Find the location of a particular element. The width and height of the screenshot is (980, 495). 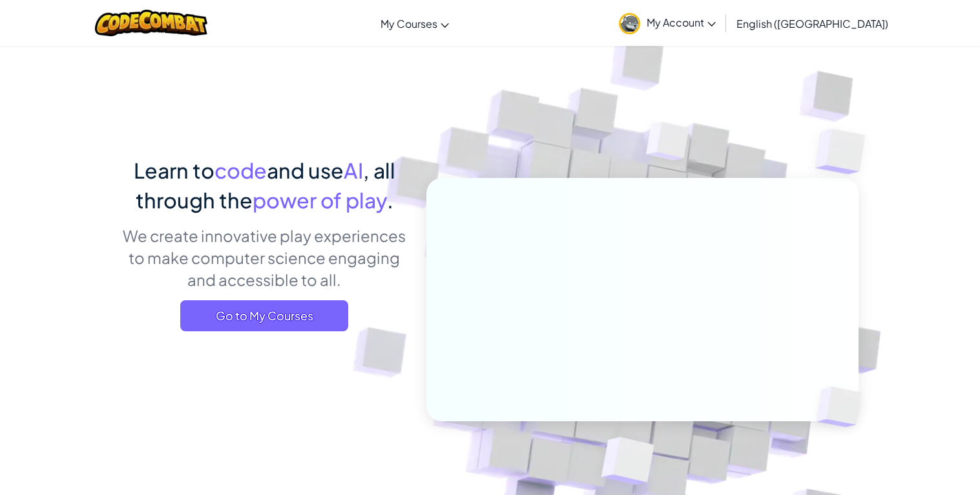

span: AI is located at coordinates (353, 170).